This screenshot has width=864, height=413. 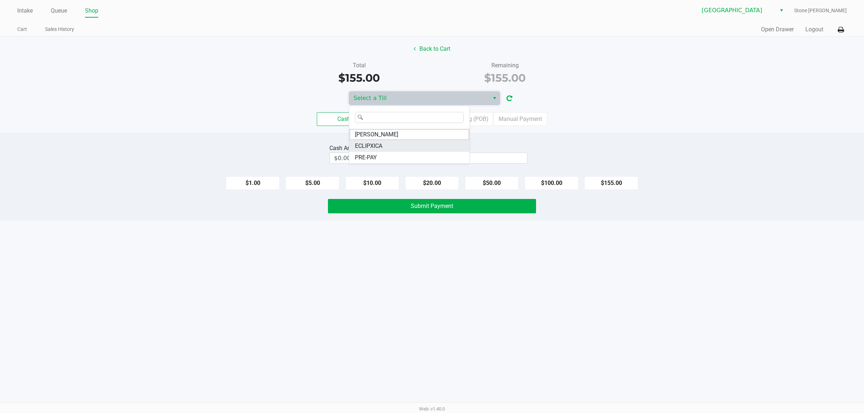 I want to click on a: Sales History, so click(x=59, y=29).